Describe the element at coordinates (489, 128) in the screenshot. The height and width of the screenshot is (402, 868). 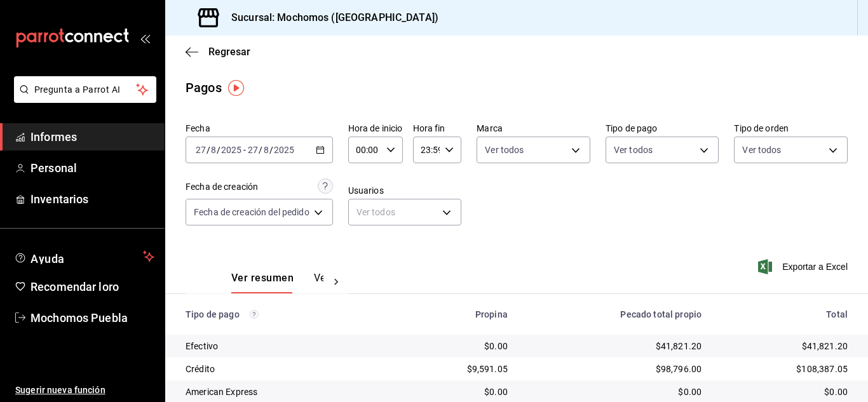
I see `font: Marca` at that location.